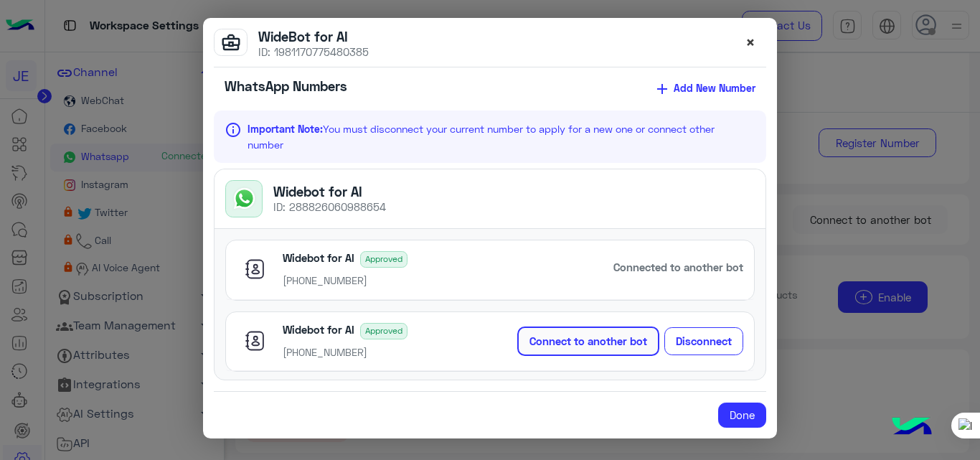 Image resolution: width=980 pixels, height=460 pixels. I want to click on h5: WhatsApp Numbers, so click(285, 86).